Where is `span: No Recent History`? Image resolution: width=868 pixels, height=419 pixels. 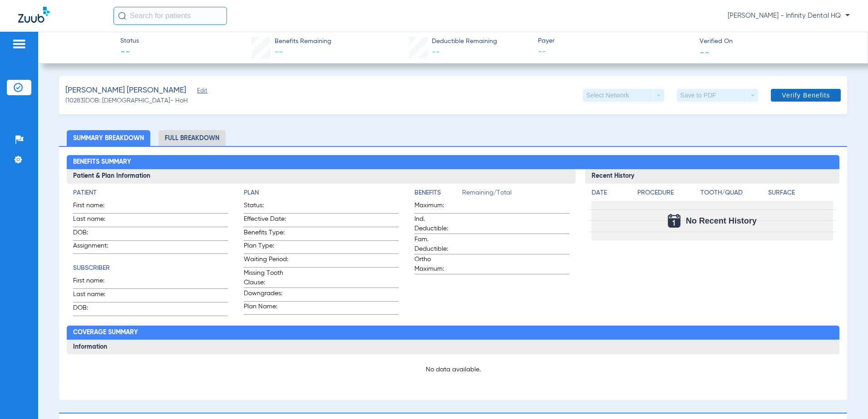 span: No Recent History is located at coordinates (721, 221).